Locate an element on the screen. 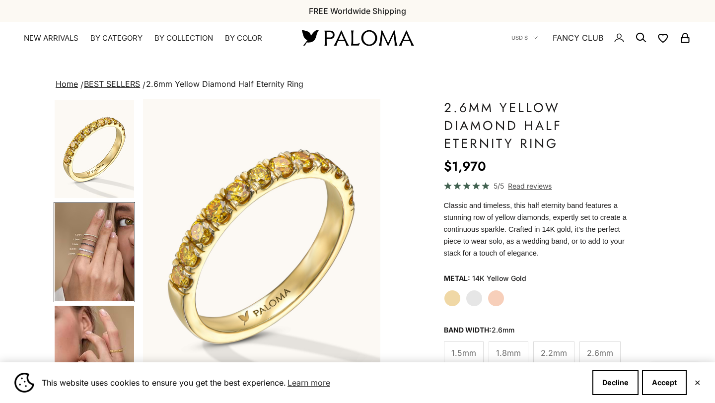  button: Go to item 1 is located at coordinates (94, 149).